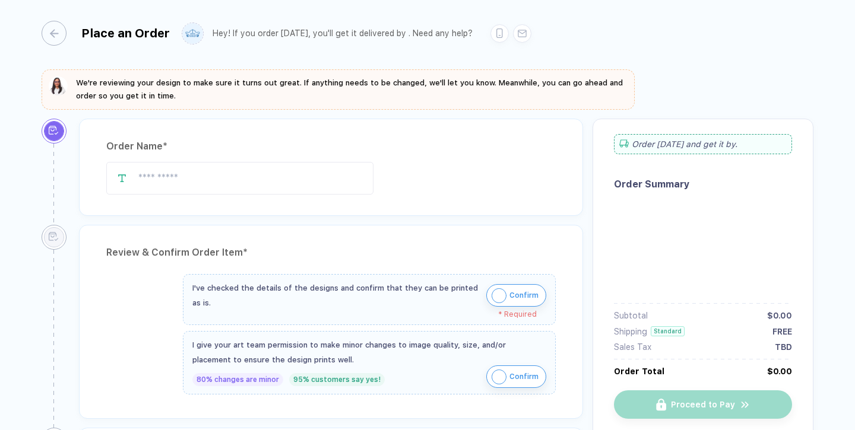 Image resolution: width=855 pixels, height=430 pixels. I want to click on div: Standard, so click(667, 331).